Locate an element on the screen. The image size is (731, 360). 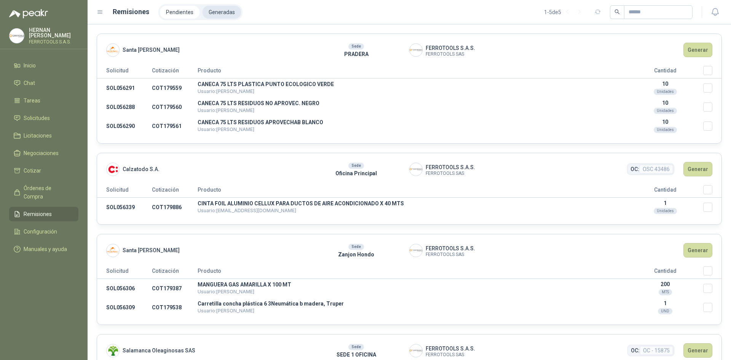
p: 1 is located at coordinates (665, 203).